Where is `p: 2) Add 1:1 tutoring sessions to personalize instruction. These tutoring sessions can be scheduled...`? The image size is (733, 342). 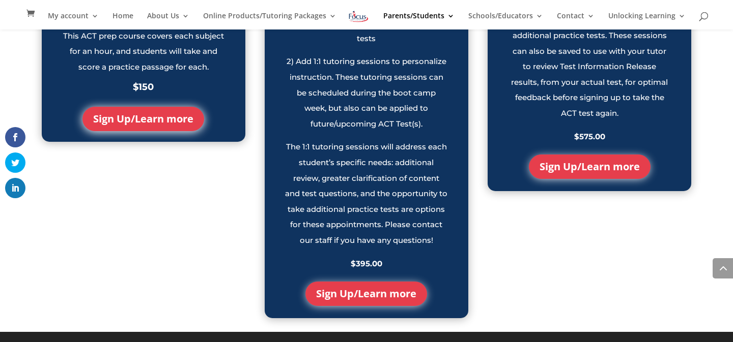
p: 2) Add 1:1 tutoring sessions to personalize instruction. These tutoring sessions can be scheduled... is located at coordinates (366, 97).